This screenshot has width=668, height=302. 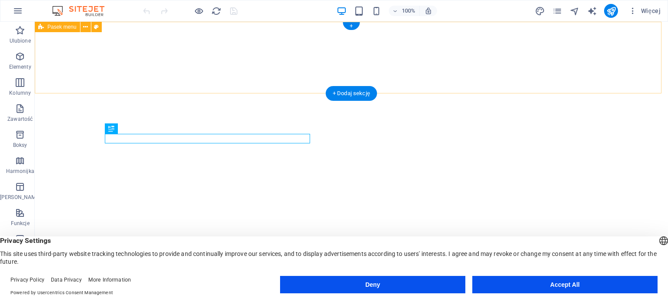 I want to click on h6: 100%, so click(x=409, y=11).